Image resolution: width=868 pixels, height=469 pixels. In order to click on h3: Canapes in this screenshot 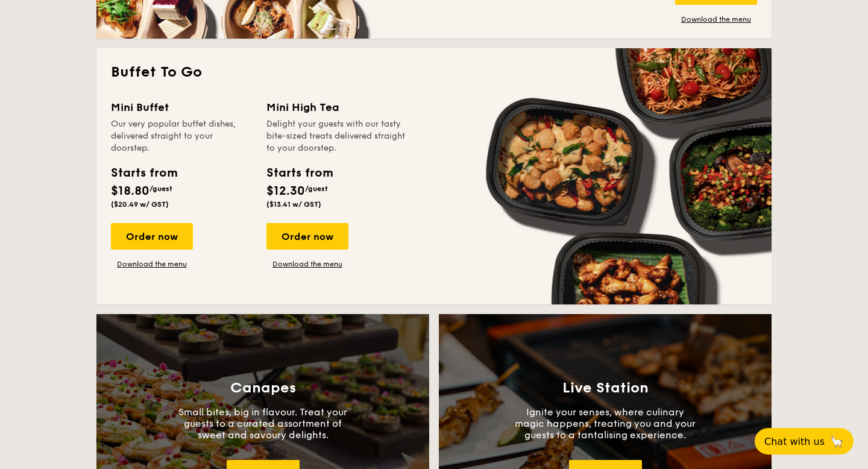, I will do `click(263, 388)`.